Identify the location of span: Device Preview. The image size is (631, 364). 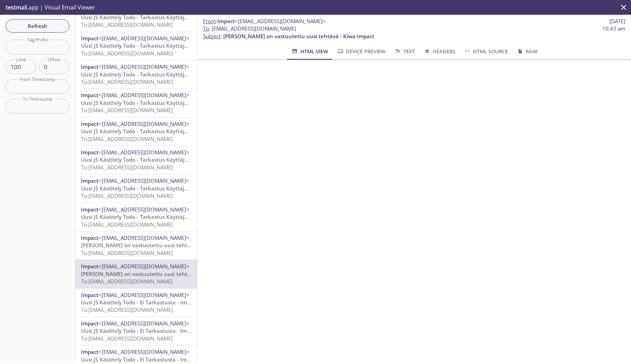
(361, 51).